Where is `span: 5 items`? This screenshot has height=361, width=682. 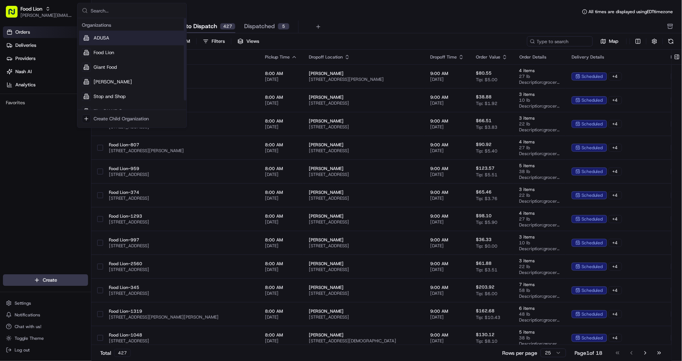
span: 5 items is located at coordinates (539, 332).